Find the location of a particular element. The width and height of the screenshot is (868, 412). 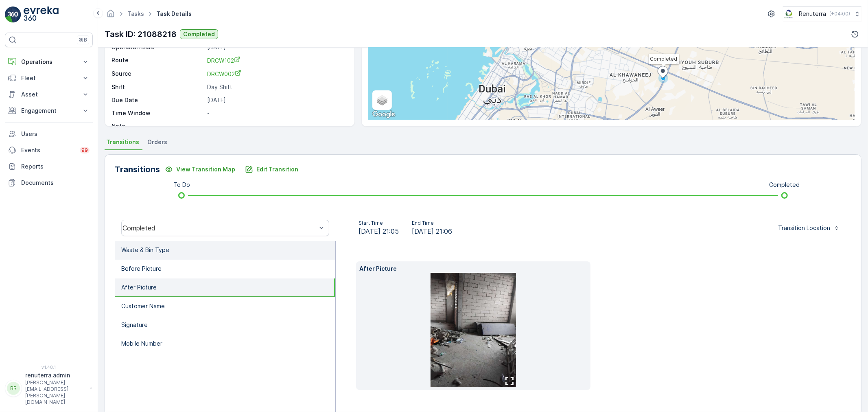

p: Transitions is located at coordinates (137, 169).